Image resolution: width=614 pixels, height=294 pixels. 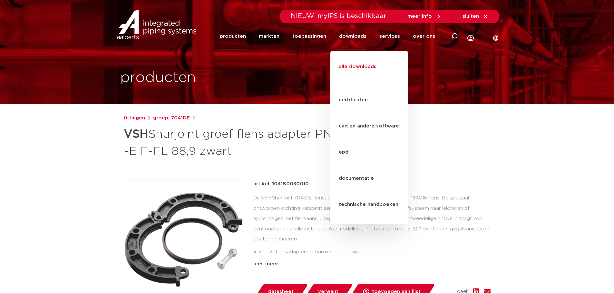 What do you see at coordinates (425, 16) in the screenshot?
I see `a: meer info` at bounding box center [425, 16].